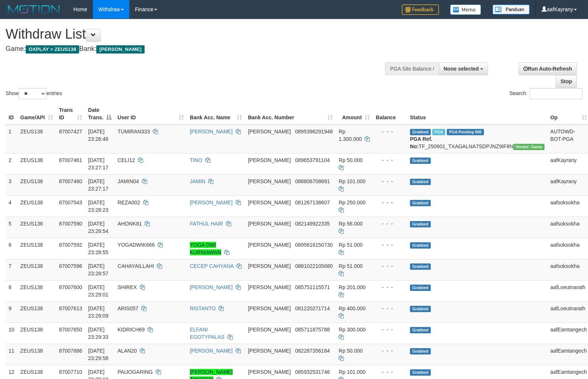 The image size is (588, 379). What do you see at coordinates (134, 132) in the screenshot?
I see `span: TUMIRAN333` at bounding box center [134, 132].